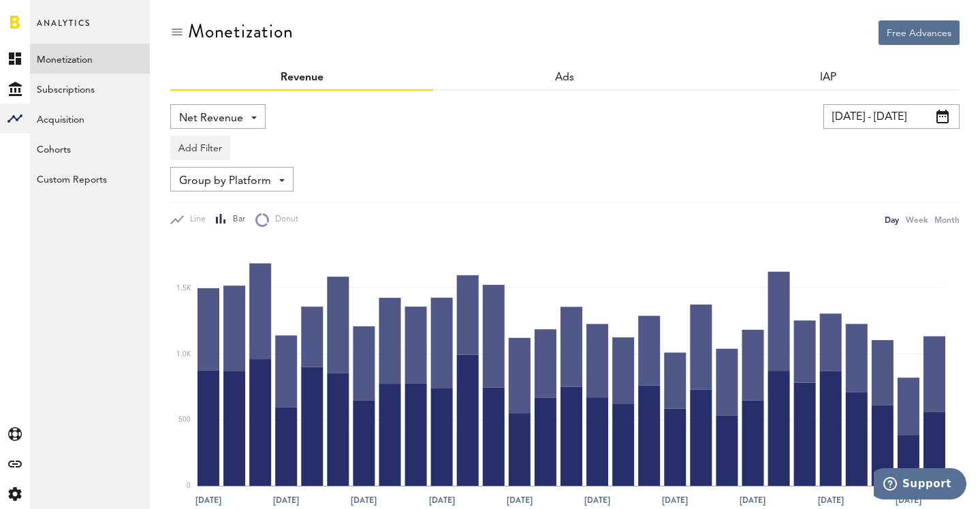 This screenshot has height=509, width=980. I want to click on a: Subscriptions, so click(90, 89).